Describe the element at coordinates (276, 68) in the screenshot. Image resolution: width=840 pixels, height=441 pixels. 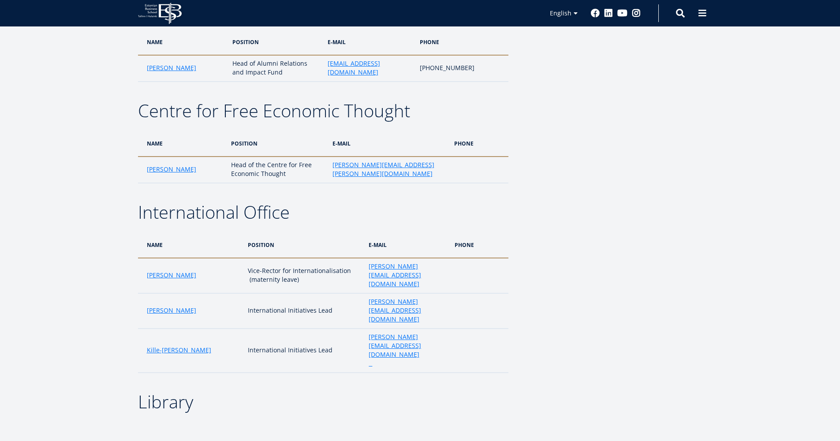
I see `td: Head of Alumni Relations and Impact Fund` at that location.